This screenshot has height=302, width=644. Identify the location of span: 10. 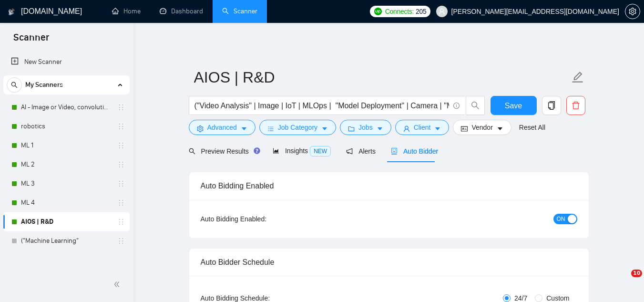
(636, 273).